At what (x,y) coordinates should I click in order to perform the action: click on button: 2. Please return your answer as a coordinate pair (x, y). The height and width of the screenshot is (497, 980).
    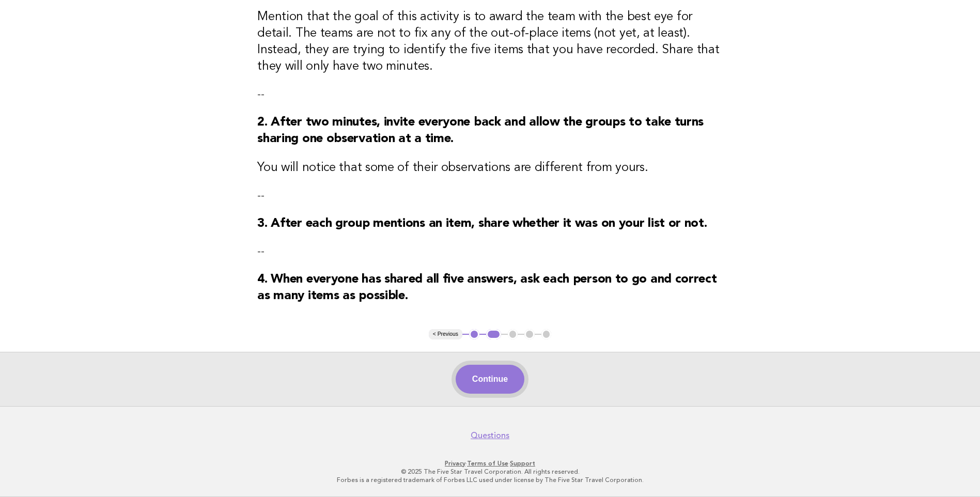
    Looking at the image, I should click on (493, 334).